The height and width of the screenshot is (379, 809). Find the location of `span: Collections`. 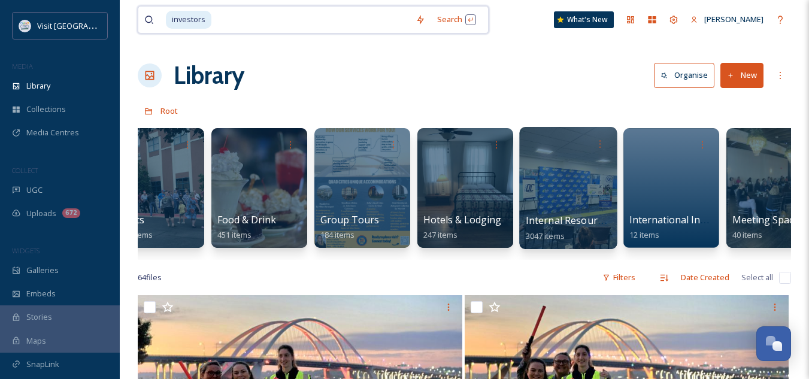

span: Collections is located at coordinates (46, 109).